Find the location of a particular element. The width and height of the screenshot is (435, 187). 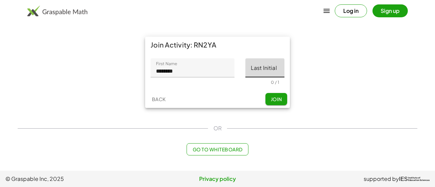

button: Log in is located at coordinates (351, 11).